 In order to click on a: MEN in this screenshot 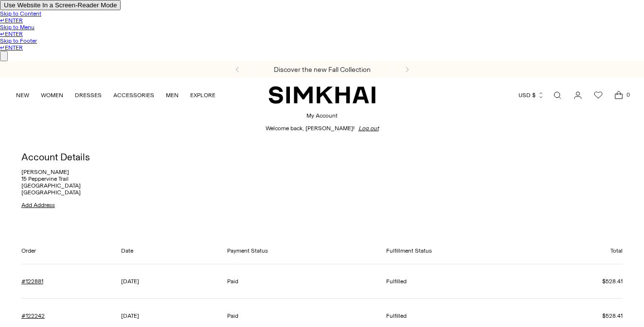, I will do `click(172, 95)`.